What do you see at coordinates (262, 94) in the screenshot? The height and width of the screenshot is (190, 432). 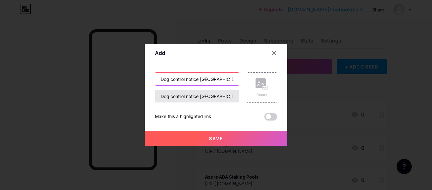 I see `div: Picture` at bounding box center [262, 94].